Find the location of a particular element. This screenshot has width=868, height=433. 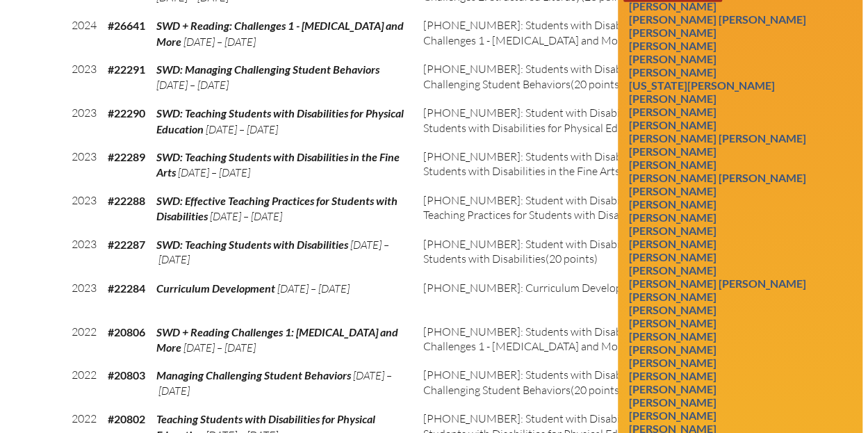

b: #22290 is located at coordinates (126, 113).